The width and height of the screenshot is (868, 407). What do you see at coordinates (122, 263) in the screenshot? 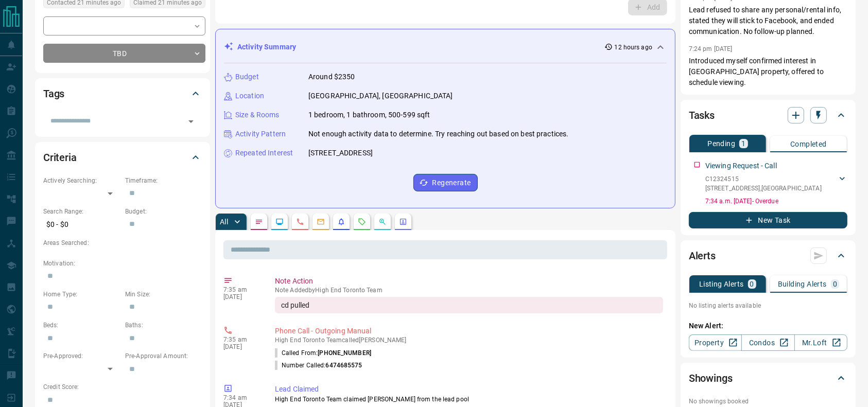
I see `p: Motivation:` at bounding box center [122, 263].